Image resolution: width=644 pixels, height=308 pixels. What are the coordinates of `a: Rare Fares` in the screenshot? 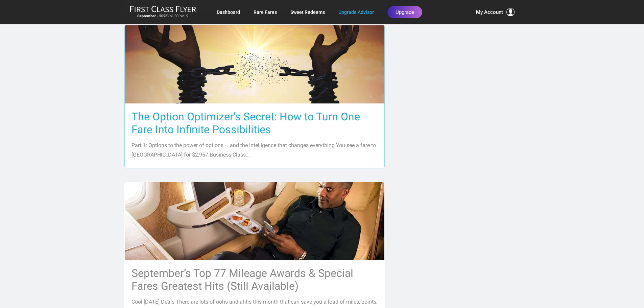 It's located at (265, 12).